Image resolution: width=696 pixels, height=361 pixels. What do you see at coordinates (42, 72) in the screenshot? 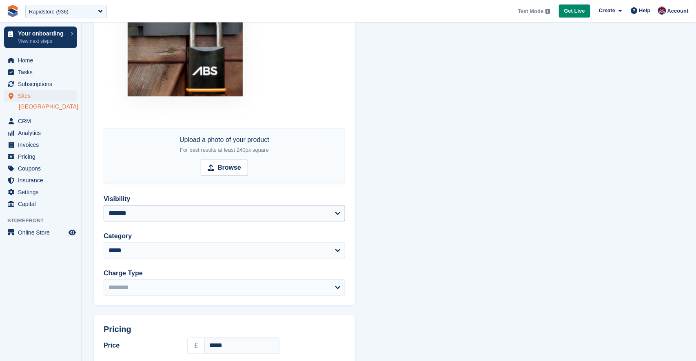
I see `span: Tasks` at bounding box center [42, 72].